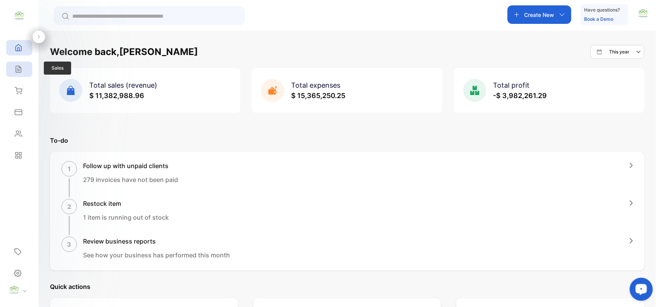 The image size is (656, 307). Describe the element at coordinates (599, 19) in the screenshot. I see `a: Book a Demo` at that location.